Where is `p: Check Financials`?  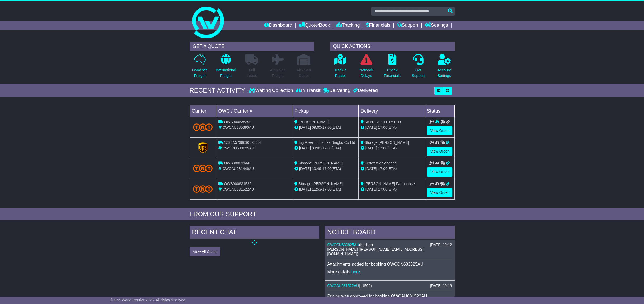 p: Check Financials is located at coordinates (392, 73).